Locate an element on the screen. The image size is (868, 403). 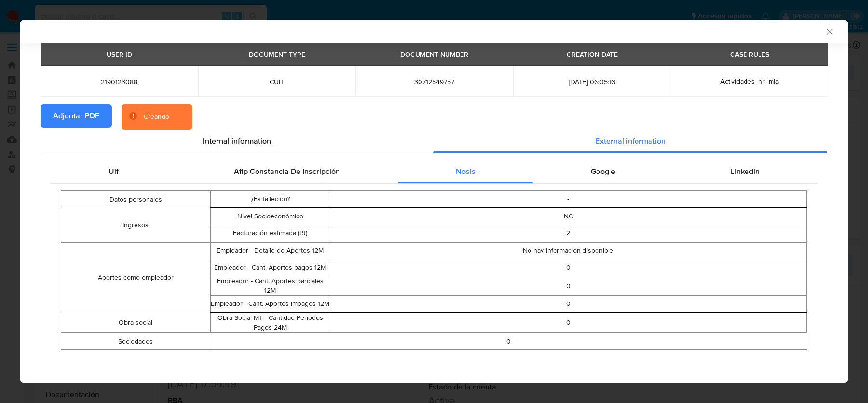
button: Adjuntar PDF is located at coordinates (76, 116).